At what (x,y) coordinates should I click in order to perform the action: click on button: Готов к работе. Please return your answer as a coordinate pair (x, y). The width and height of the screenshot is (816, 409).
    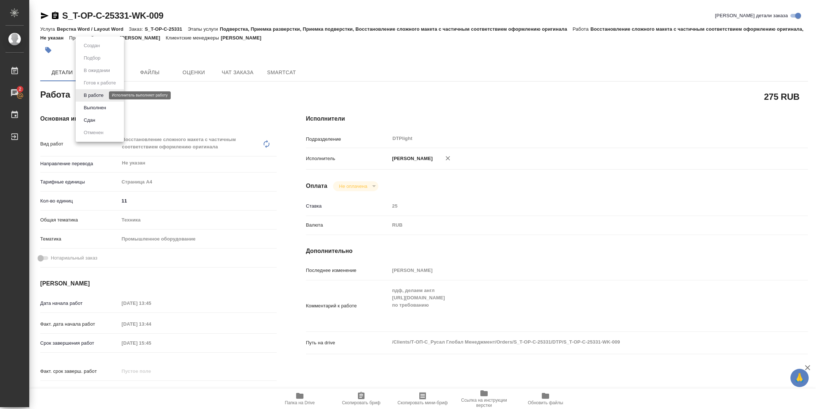
    Looking at the image, I should click on (100, 83).